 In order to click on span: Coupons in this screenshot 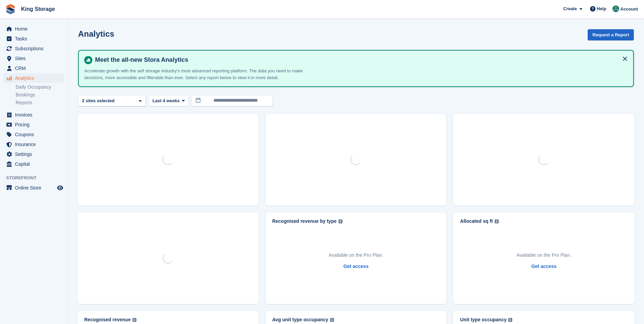, I will do `click(35, 134)`.